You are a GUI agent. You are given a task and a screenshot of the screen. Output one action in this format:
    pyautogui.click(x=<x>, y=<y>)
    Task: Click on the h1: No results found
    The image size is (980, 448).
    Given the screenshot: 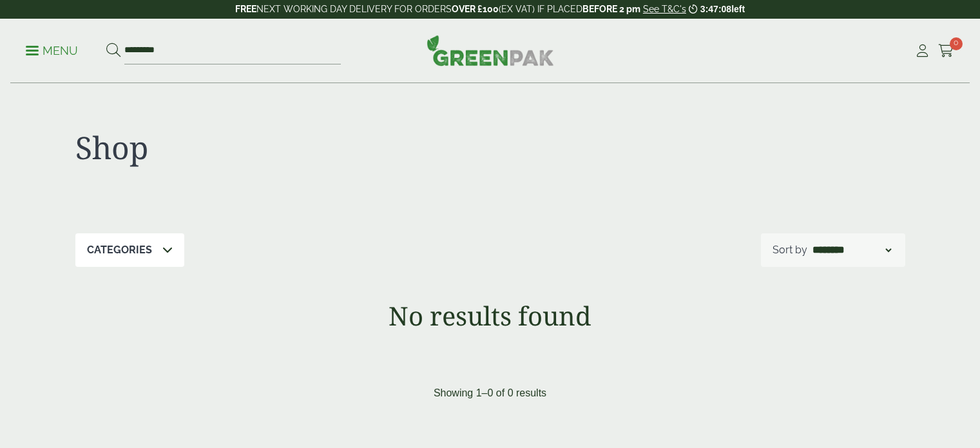 What is the action you would take?
    pyautogui.click(x=490, y=316)
    